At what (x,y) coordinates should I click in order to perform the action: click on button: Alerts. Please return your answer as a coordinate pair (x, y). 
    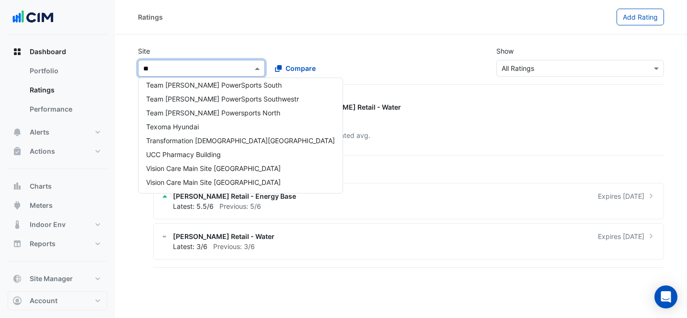
    Looking at the image, I should click on (58, 132).